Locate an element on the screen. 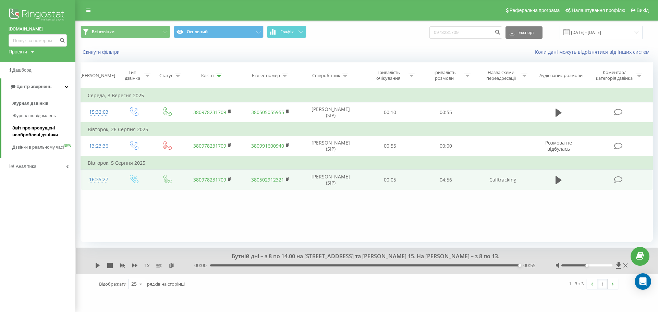 The height and width of the screenshot is (312, 658). div: Тип дзвінка is located at coordinates (133, 75).